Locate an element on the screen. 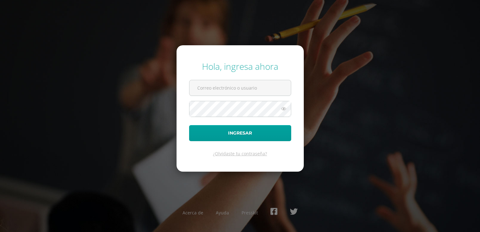  a: ¿Olvidaste tu contraseña? is located at coordinates (240, 153).